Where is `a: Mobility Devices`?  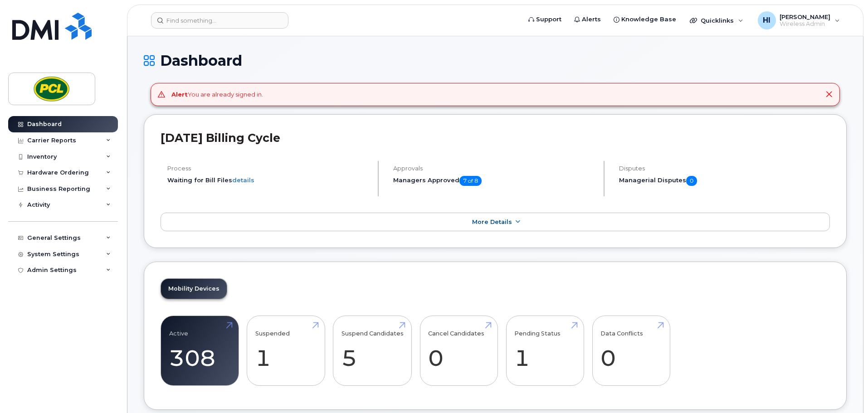 a: Mobility Devices is located at coordinates (194, 289).